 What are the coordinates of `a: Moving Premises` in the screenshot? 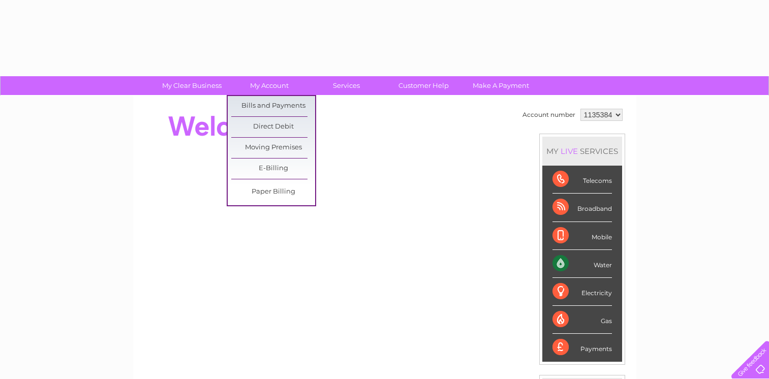 It's located at (273, 148).